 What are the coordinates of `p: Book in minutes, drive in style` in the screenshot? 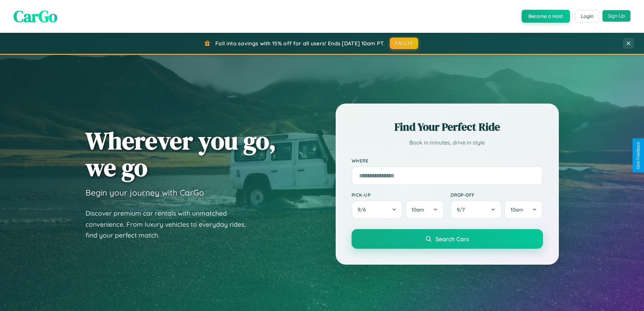 It's located at (447, 142).